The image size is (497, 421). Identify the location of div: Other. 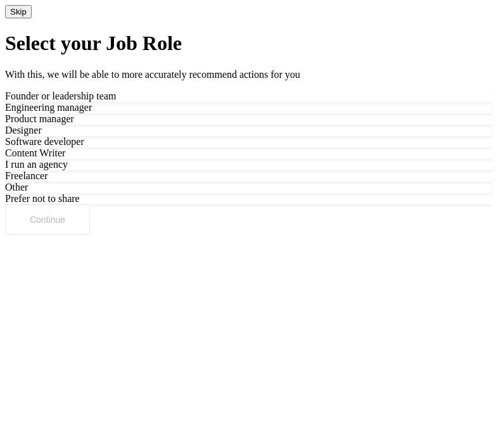
(248, 187).